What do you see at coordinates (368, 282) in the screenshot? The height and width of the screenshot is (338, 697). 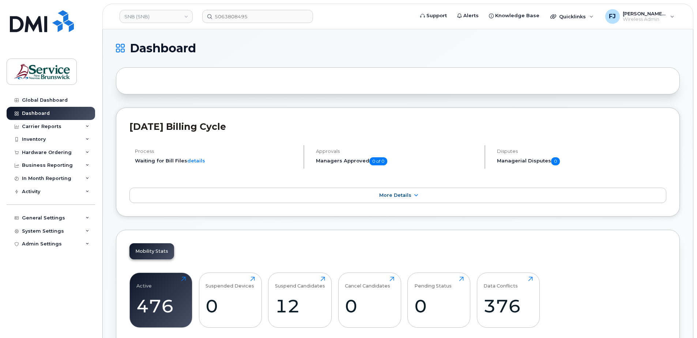 I see `div: Cancel Candidates` at bounding box center [368, 282].